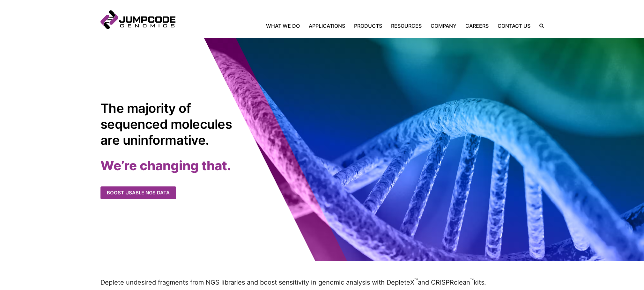 This screenshot has width=644, height=290. What do you see at coordinates (368, 26) in the screenshot?
I see `a: Products` at bounding box center [368, 26].